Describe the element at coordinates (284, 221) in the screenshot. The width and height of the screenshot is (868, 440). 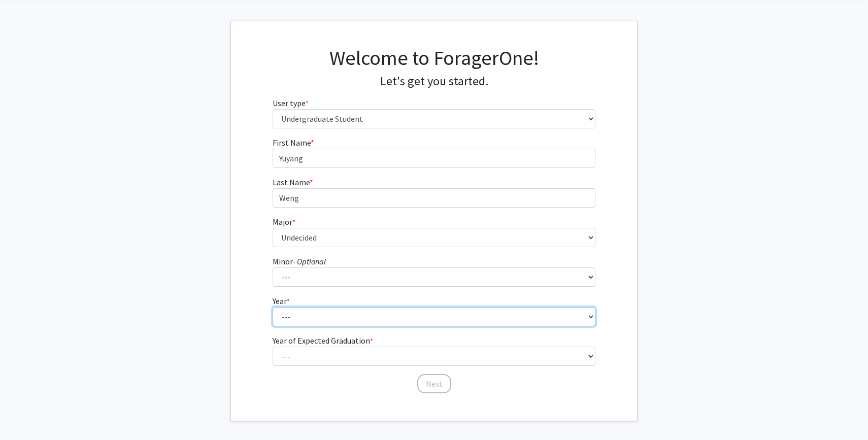
I see `label: Major` at that location.